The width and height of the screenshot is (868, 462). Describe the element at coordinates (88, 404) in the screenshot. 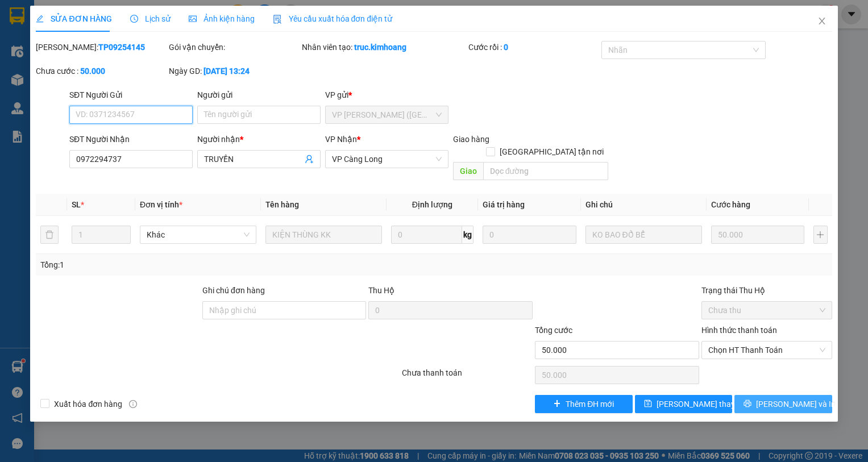

I see `span: Xuất hóa đơn hàng` at that location.